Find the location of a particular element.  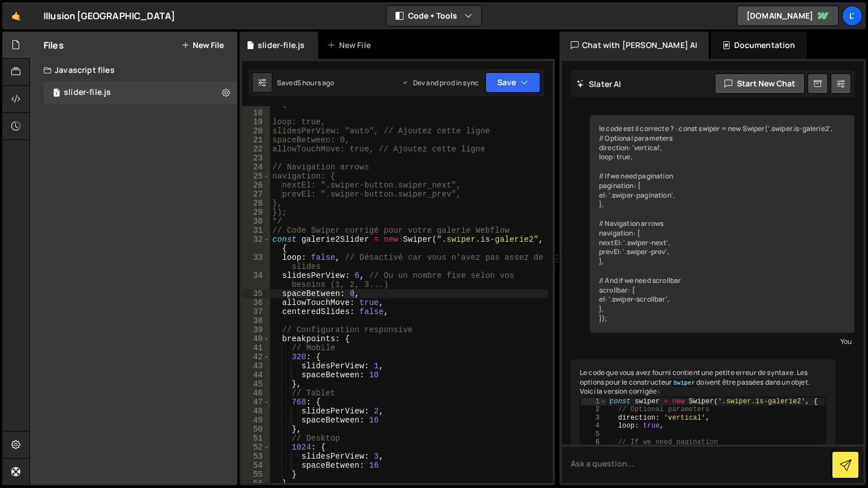

div: 35 is located at coordinates (256, 294).